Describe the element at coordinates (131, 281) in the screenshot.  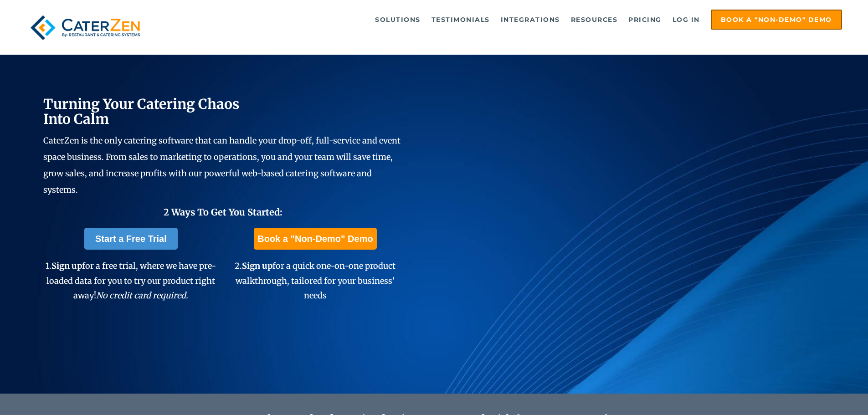
I see `span: 1. for a free trial, where we have pre-loaded data for you to try our product right away!` at that location.